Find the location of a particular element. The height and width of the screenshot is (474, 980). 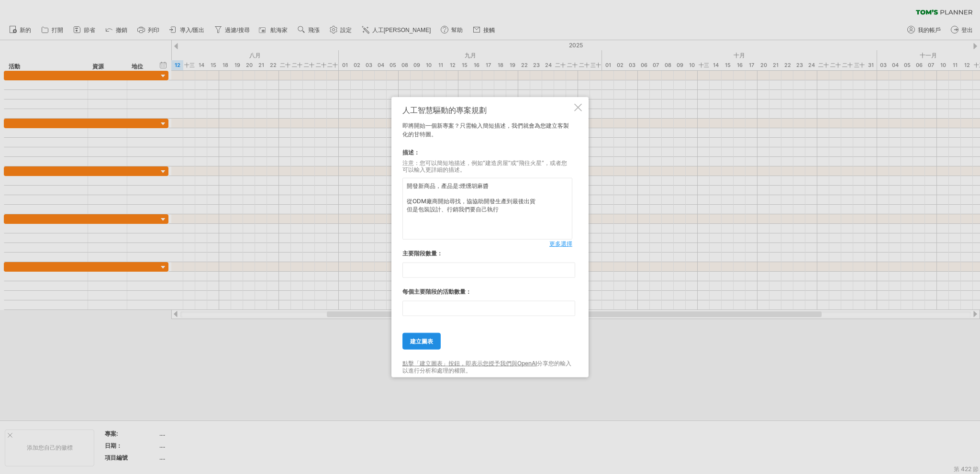

a: 更多選擇 is located at coordinates (561, 244).